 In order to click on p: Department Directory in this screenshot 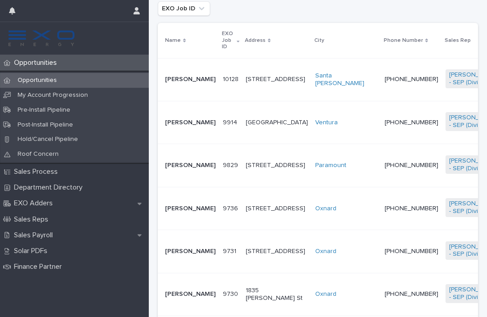, I will do `click(50, 188)`.